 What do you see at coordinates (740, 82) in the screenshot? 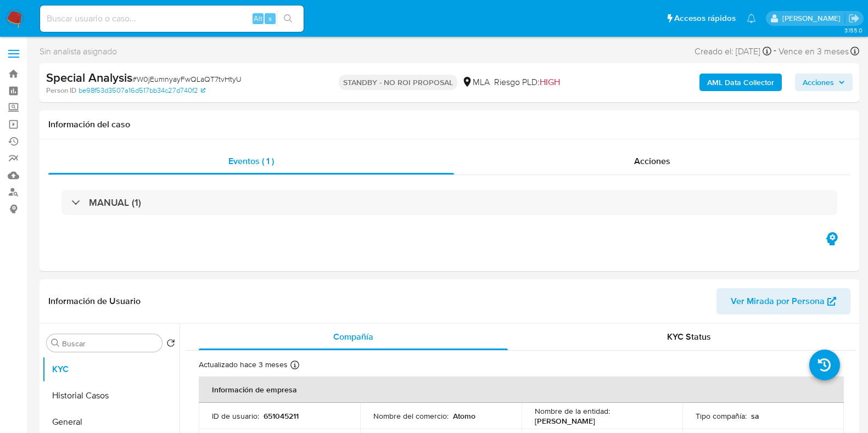
I see `button: AML Data Collector` at bounding box center [740, 82].